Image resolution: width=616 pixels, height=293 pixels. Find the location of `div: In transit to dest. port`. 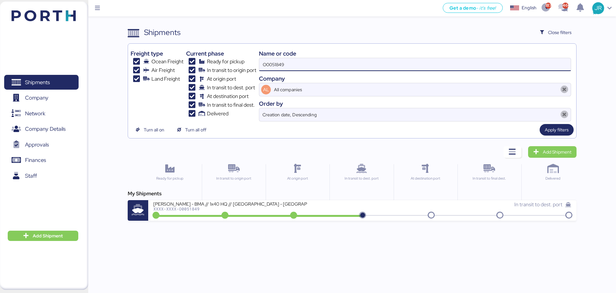

div: In transit to dest. port is located at coordinates (361, 178).